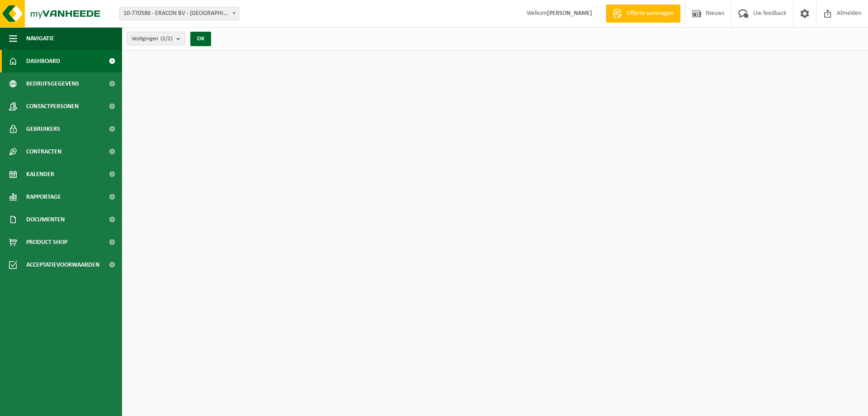 The width and height of the screenshot is (868, 416). Describe the element at coordinates (643, 14) in the screenshot. I see `a: Offerte aanvragen` at that location.